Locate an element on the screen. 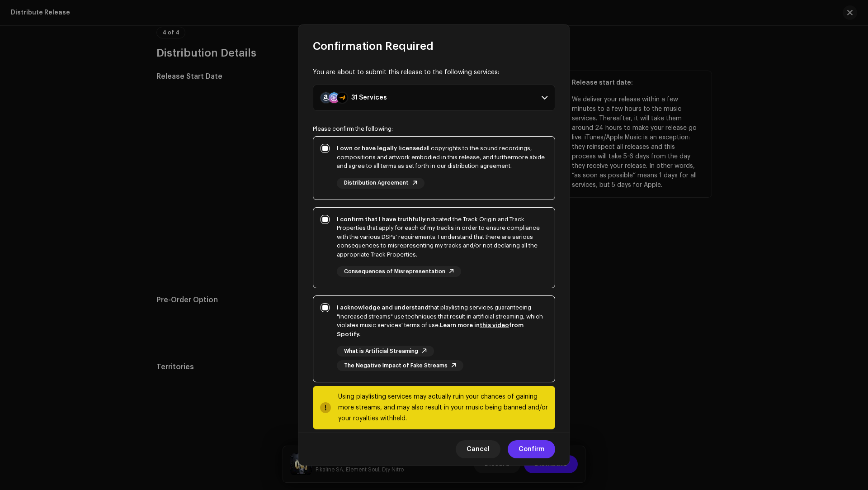  strong: I acknowledge and understand is located at coordinates (383, 308).